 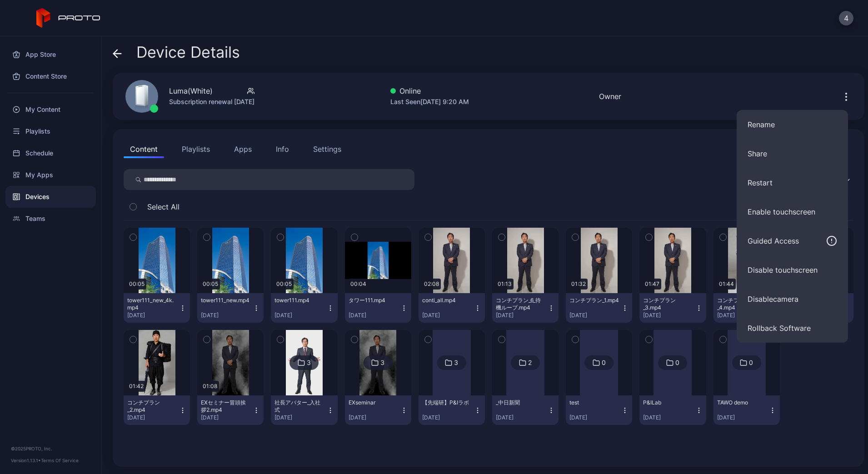 What do you see at coordinates (793, 183) in the screenshot?
I see `button: Restart` at bounding box center [793, 183].